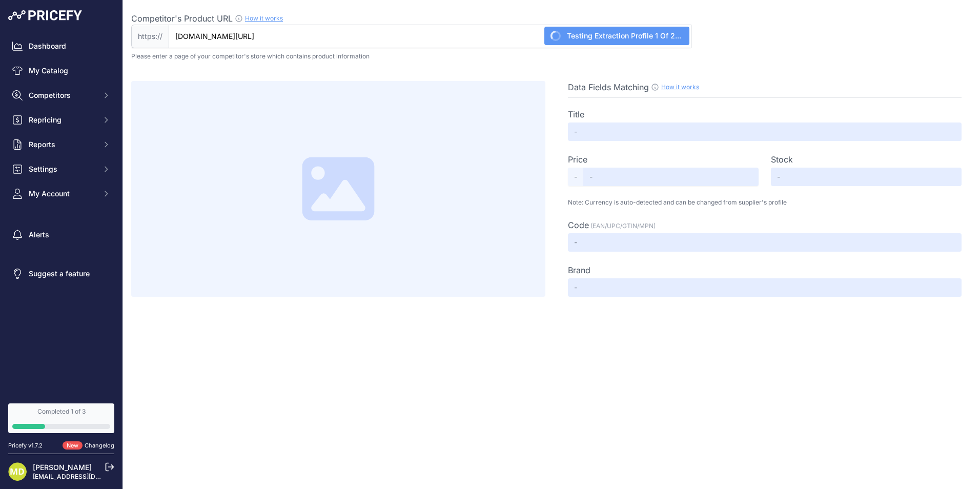  What do you see at coordinates (623, 226) in the screenshot?
I see `span: (EAN/UPC/GTIN/MPN)` at bounding box center [623, 226].